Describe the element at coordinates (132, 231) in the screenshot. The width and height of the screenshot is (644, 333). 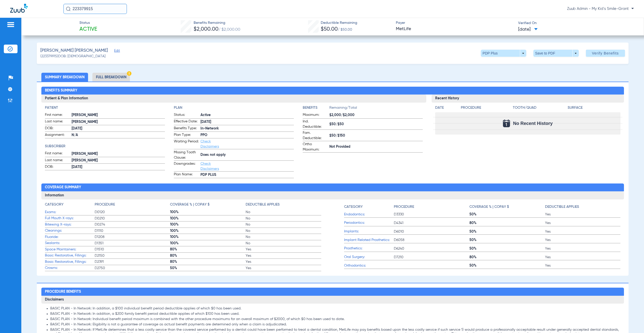
I see `span: D1110` at that location.